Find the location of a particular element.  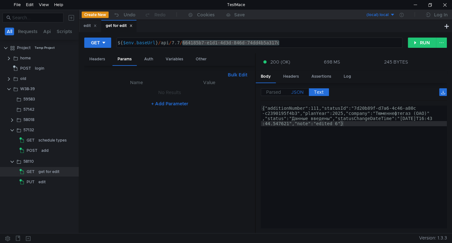

div: 58018 is located at coordinates (29, 120).